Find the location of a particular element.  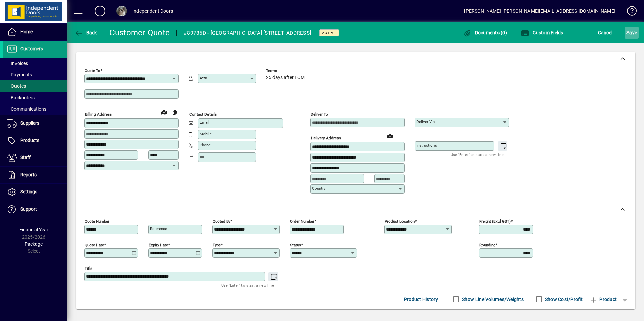

span: Product History is located at coordinates (421, 299).